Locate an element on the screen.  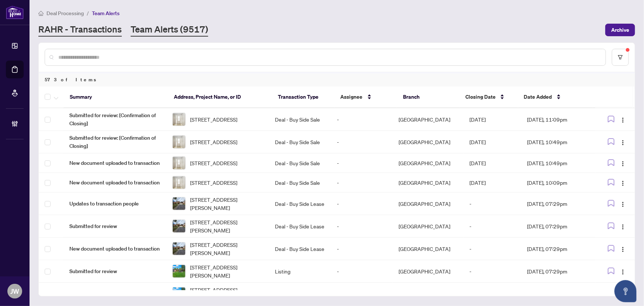
span: filter is located at coordinates (620, 57).